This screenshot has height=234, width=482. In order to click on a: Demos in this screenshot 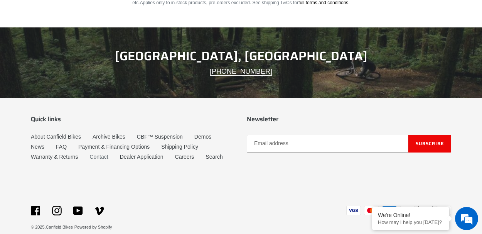, I will do `click(203, 137)`.